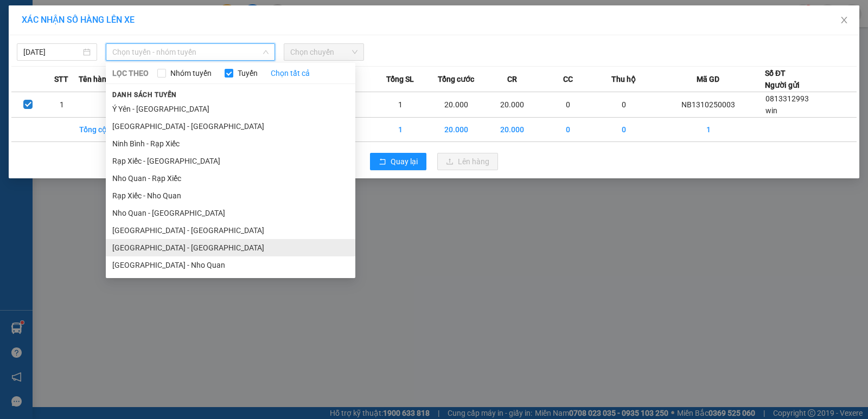 This screenshot has height=419, width=868. Describe the element at coordinates (844, 20) in the screenshot. I see `button: Close` at that location.